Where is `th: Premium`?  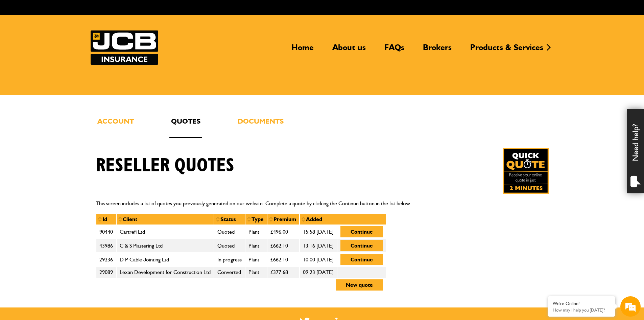 th: Premium is located at coordinates (283, 219).